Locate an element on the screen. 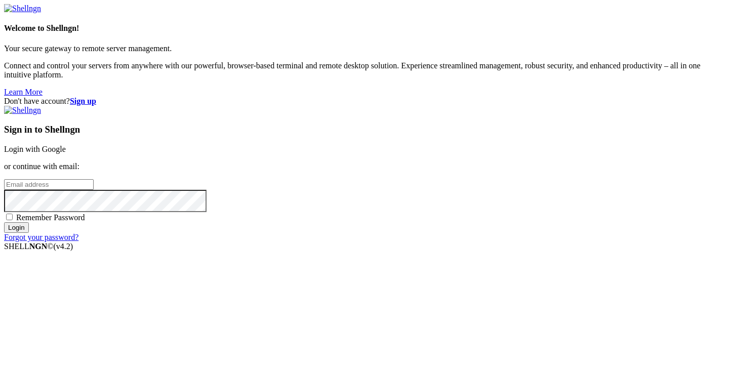 Image resolution: width=729 pixels, height=367 pixels. a: Learn More is located at coordinates (23, 92).